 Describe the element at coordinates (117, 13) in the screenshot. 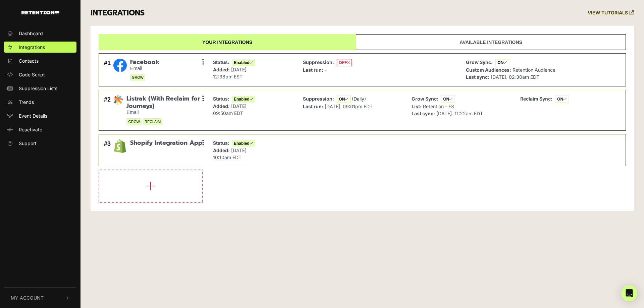

I see `h3: INTEGRATIONS` at that location.